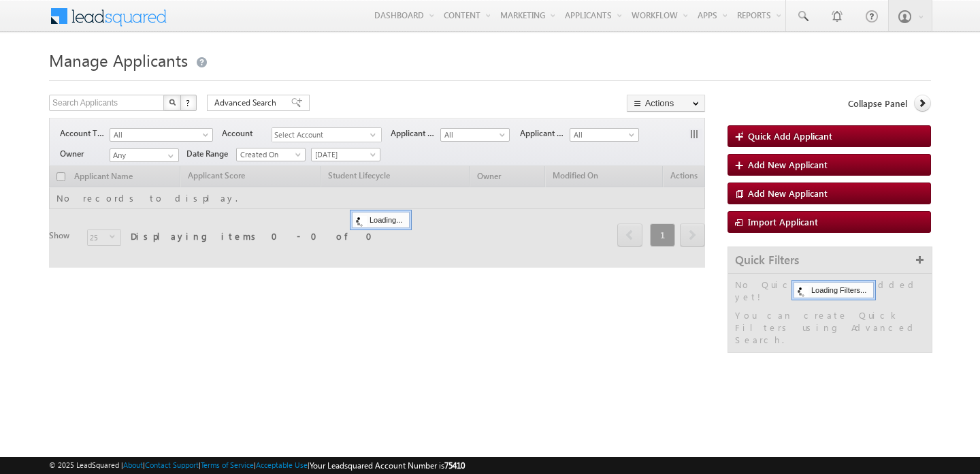  Describe the element at coordinates (877, 104) in the screenshot. I see `span: Collapse Panel` at that location.